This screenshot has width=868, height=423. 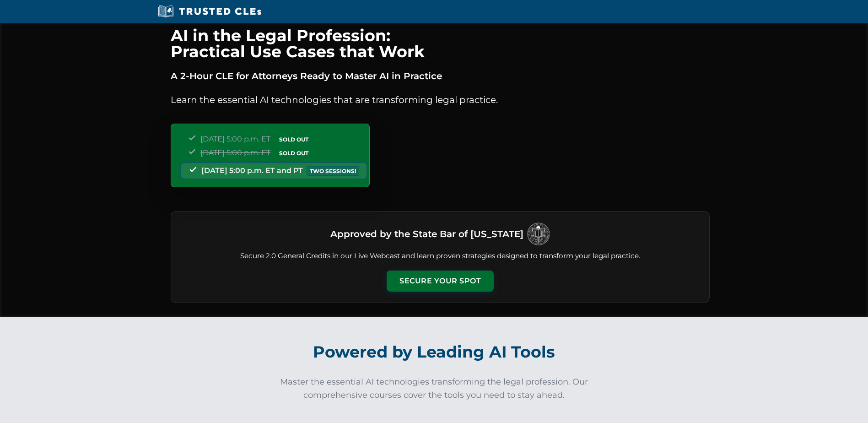 I want to click on p: Learn the essential AI technologies that are transforming legal practice., so click(x=440, y=99).